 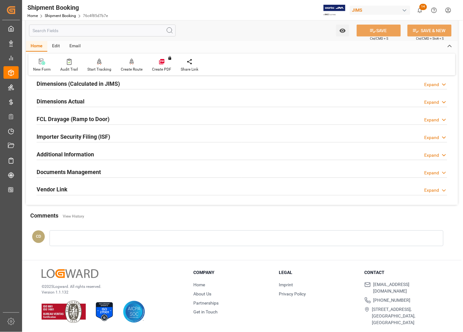 I want to click on button: JIMS, so click(x=382, y=10).